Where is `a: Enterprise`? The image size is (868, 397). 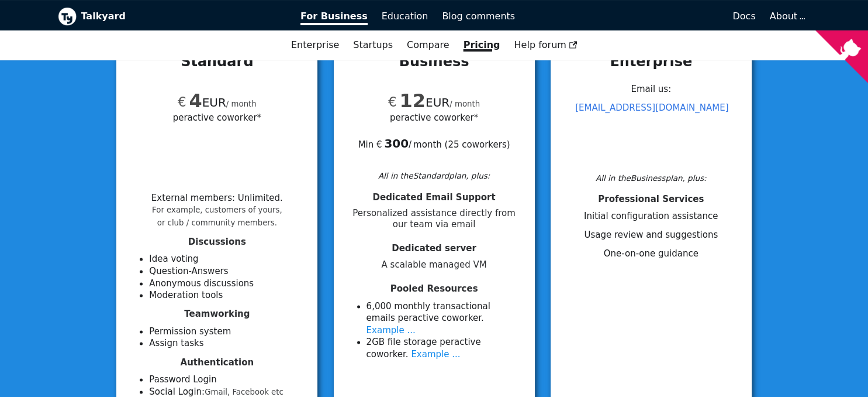 a: Enterprise is located at coordinates (315, 45).